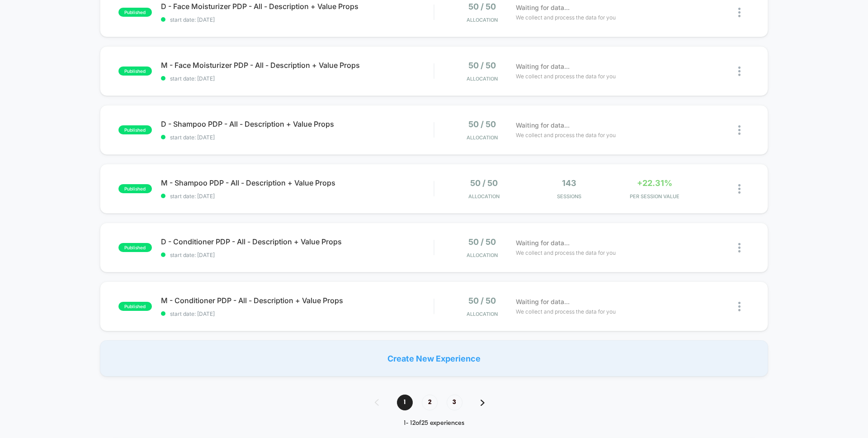 The width and height of the screenshot is (868, 438). Describe the element at coordinates (483, 403) in the screenshot. I see `img: pagination forward` at that location.